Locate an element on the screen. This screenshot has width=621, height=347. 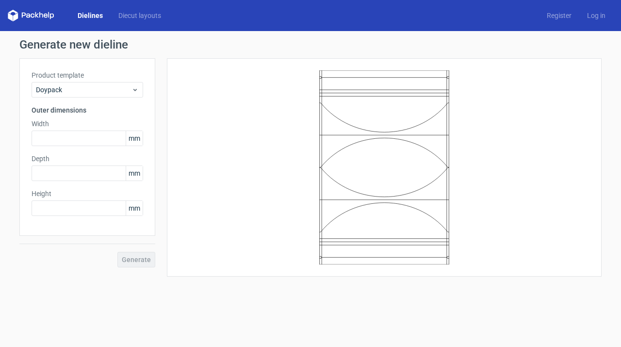
span: Doypack is located at coordinates (83, 90).